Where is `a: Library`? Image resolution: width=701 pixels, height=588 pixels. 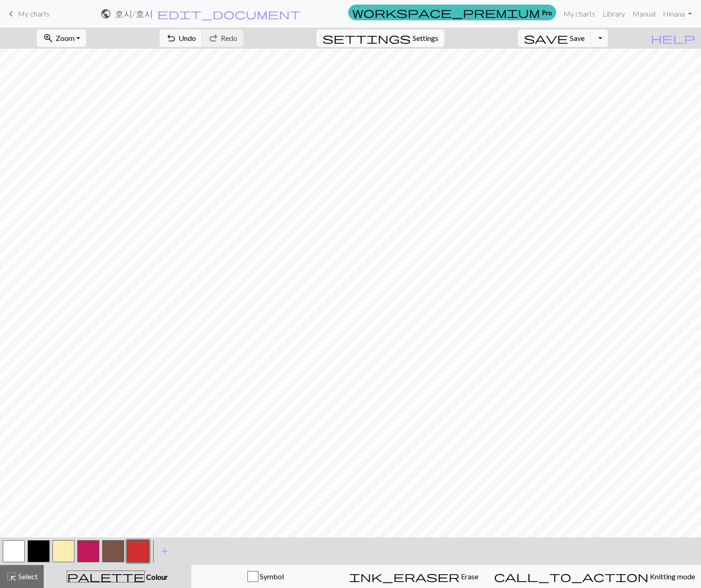 a: Library is located at coordinates (614, 13).